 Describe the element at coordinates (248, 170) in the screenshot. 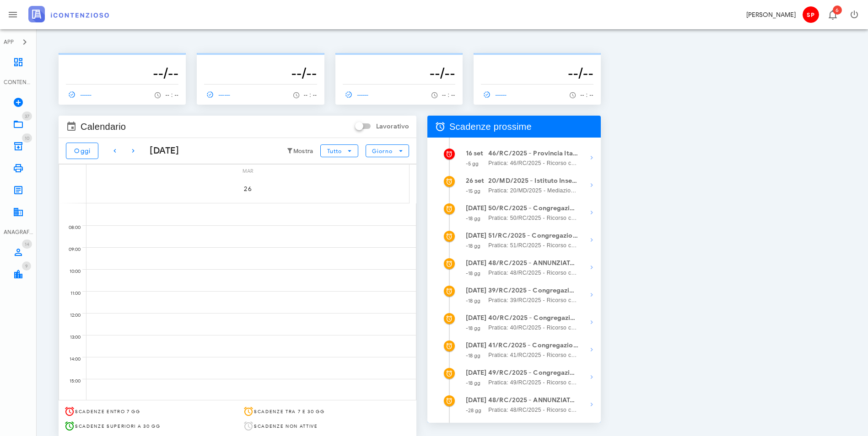

I see `div: mar` at that location.